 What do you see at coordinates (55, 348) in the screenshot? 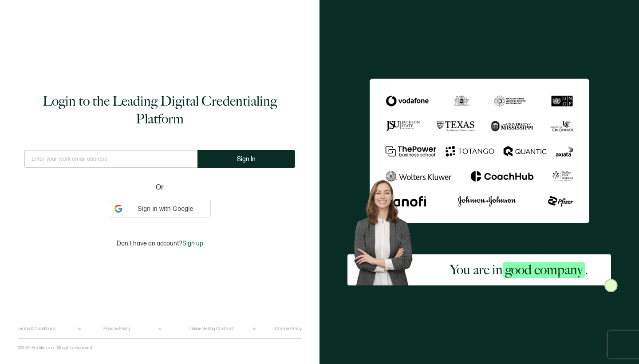
I see `p: ©2025 Sertifier Inc.. All rights reserved.` at bounding box center [55, 348].